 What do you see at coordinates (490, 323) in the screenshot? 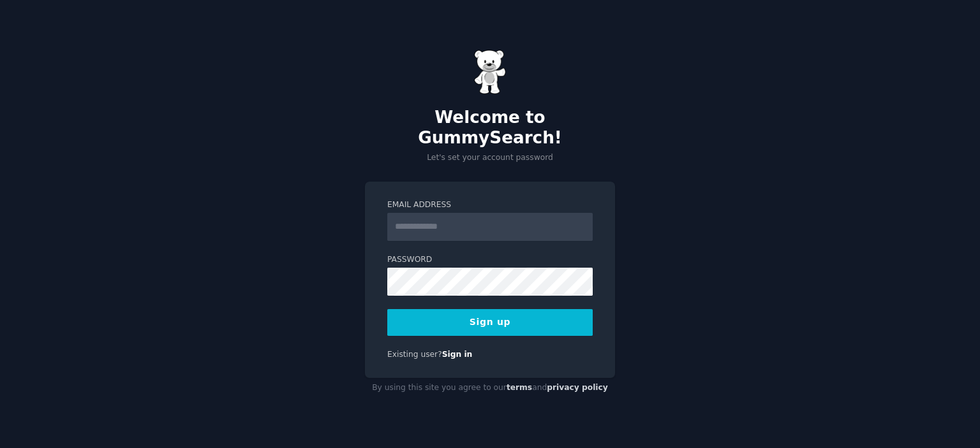
I see `button: Sign up` at bounding box center [490, 323].